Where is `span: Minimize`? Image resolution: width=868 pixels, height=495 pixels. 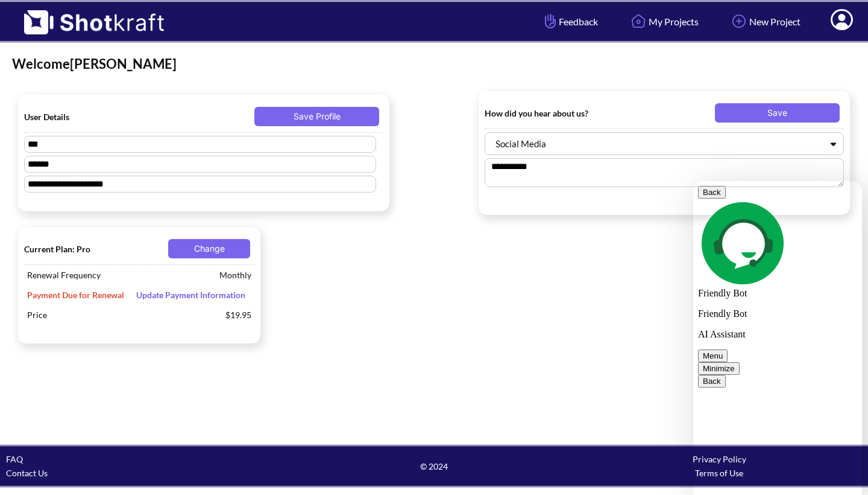 span: Minimize is located at coordinates (25, 187).